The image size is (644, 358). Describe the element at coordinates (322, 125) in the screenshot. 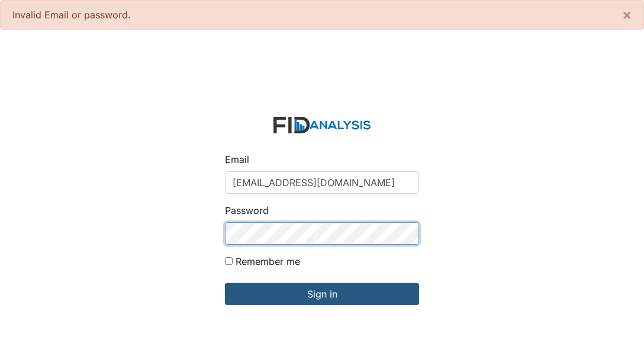

I see `img: logo-2fc8c6e3336f68795322cb6e9a2b9007179b544421de10c17bdaae8622450297.svg` at that location.